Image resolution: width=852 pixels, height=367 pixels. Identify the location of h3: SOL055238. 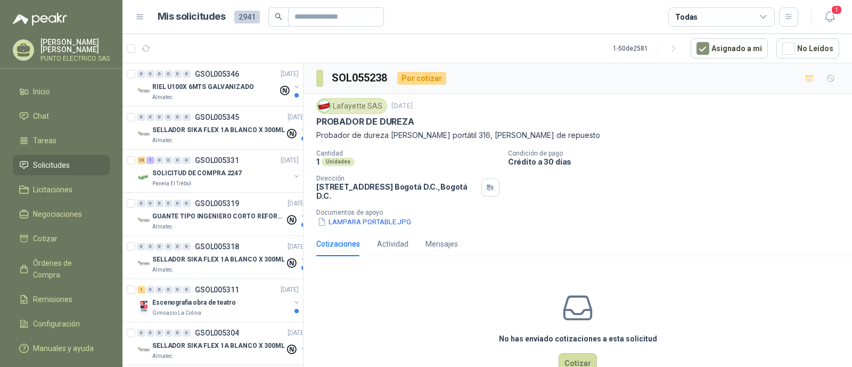
(360, 78).